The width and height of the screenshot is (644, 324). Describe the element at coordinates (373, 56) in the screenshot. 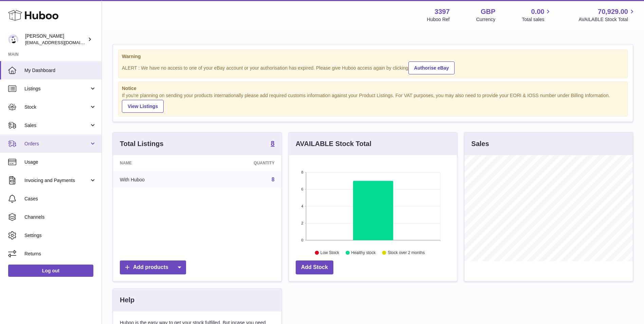

I see `strong: Warning` at that location.